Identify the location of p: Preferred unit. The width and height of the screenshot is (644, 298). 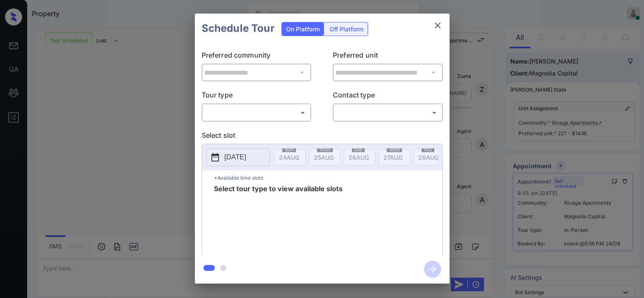
(388, 57).